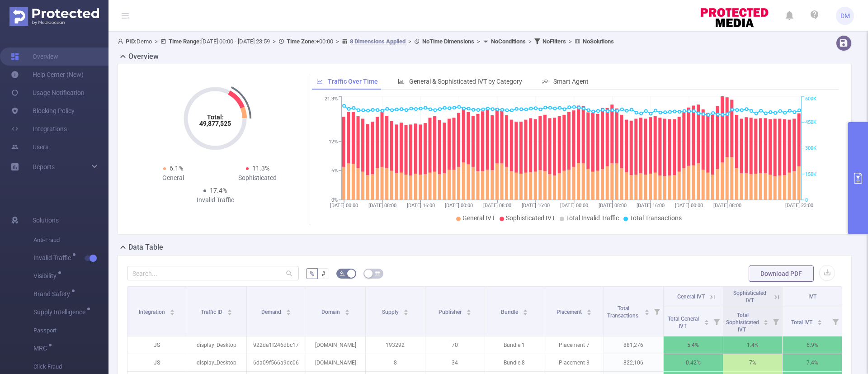 This screenshot has width=868, height=374. Describe the element at coordinates (743, 322) in the screenshot. I see `span: Total Sophisticated IVT` at that location.